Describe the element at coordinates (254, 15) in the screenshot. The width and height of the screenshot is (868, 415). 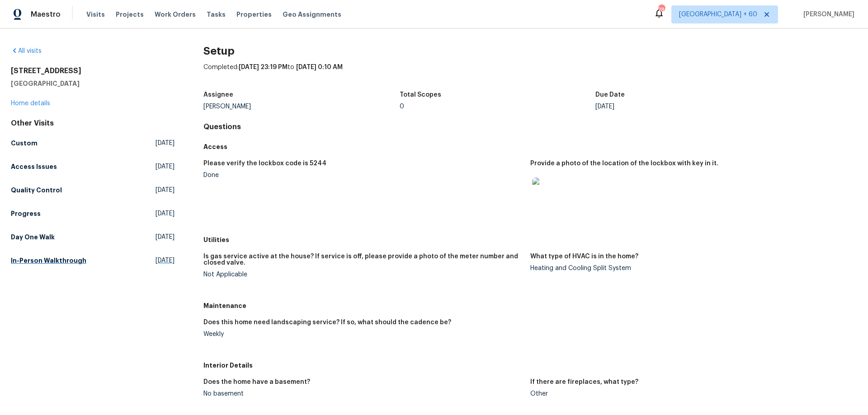
I see `span: Properties` at that location.